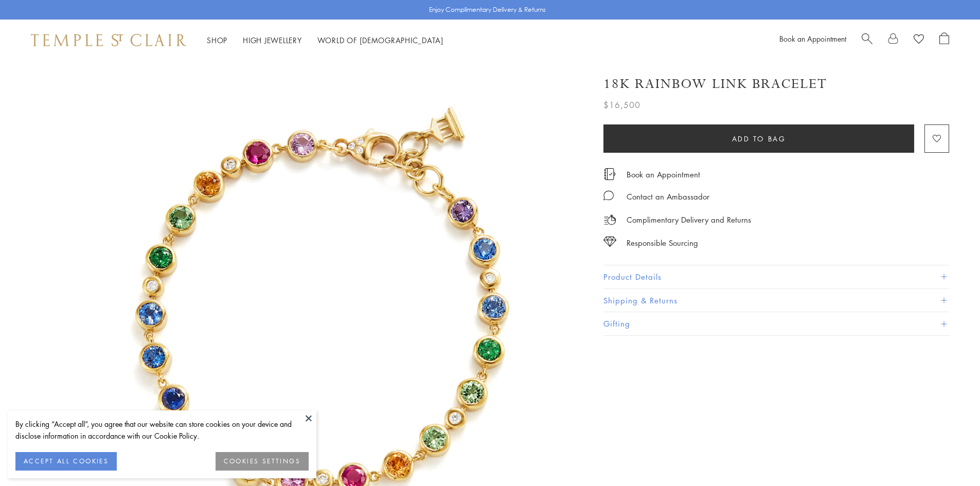 Image resolution: width=980 pixels, height=486 pixels. What do you see at coordinates (66, 461) in the screenshot?
I see `button: ACCEPT ALL COOKIES` at bounding box center [66, 461].